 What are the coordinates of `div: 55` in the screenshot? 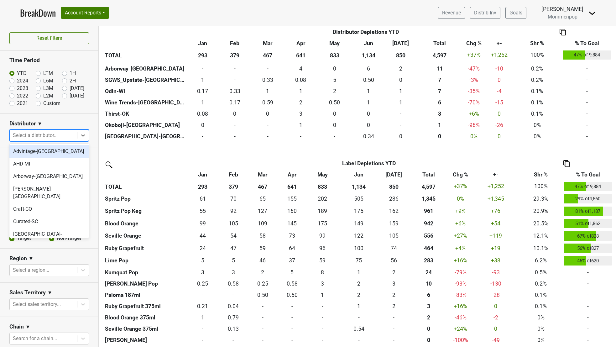 It's located at (202, 211).